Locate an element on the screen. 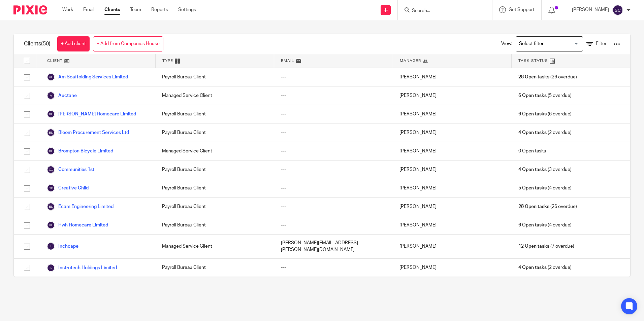 The width and height of the screenshot is (644, 321). a: Auctane is located at coordinates (62, 96).